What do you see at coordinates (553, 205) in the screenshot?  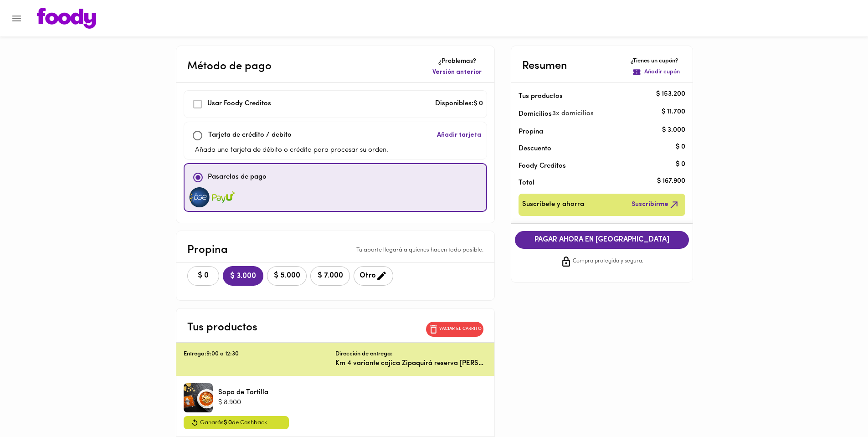 I see `span: Suscríbete y ahorra` at bounding box center [553, 205].